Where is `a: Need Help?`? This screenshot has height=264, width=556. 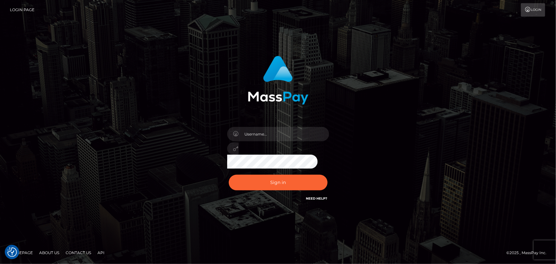 a: Need Help? is located at coordinates (317, 198).